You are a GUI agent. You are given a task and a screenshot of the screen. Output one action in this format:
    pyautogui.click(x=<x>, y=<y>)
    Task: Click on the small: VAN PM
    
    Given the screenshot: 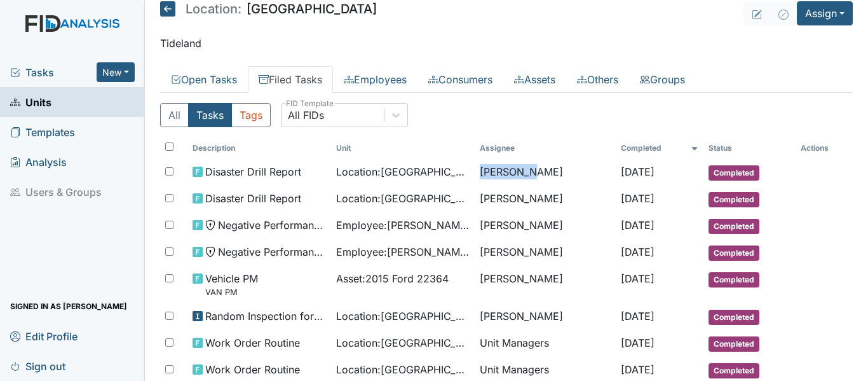 What is the action you would take?
    pyautogui.click(x=231, y=292)
    